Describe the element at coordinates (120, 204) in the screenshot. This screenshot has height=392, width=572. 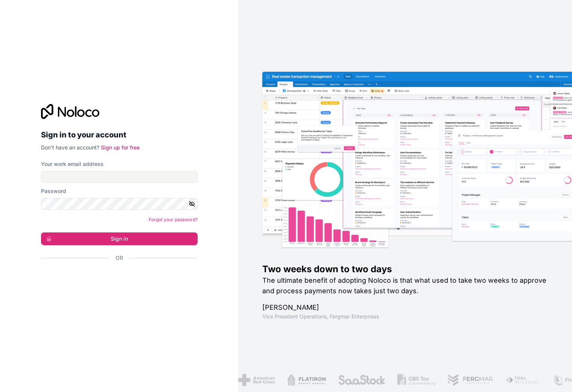
I see `input: Password` at that location.